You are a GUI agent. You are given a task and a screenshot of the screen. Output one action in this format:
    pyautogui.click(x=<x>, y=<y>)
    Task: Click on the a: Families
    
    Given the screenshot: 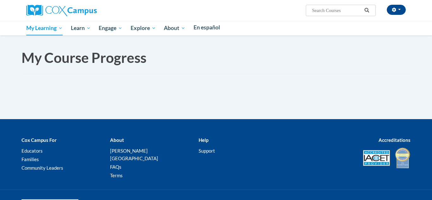 What is the action you would take?
    pyautogui.click(x=30, y=159)
    